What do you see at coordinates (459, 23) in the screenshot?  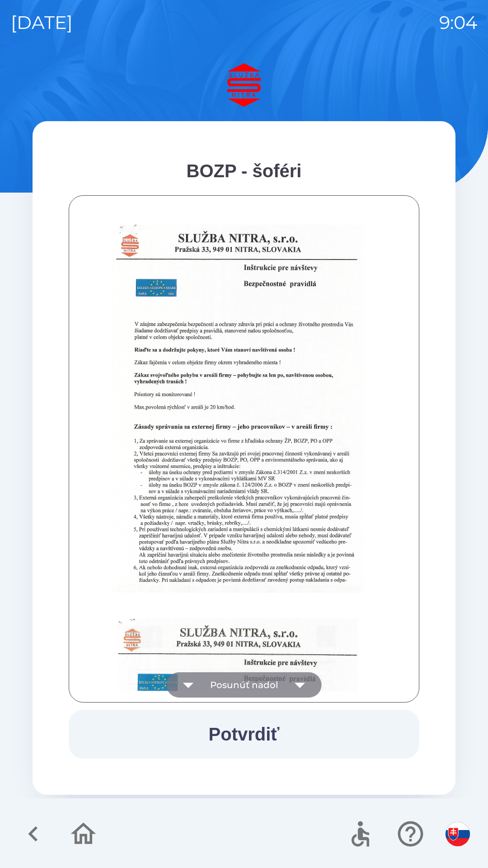 I see `p: 9:04` at bounding box center [459, 23].